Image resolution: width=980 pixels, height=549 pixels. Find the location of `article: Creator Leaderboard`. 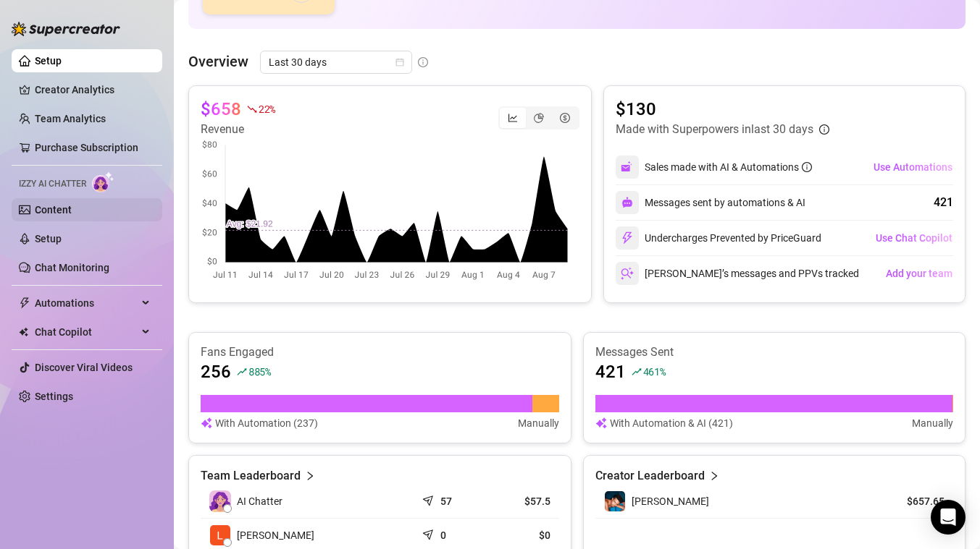

article: Creator Leaderboard is located at coordinates (649, 476).